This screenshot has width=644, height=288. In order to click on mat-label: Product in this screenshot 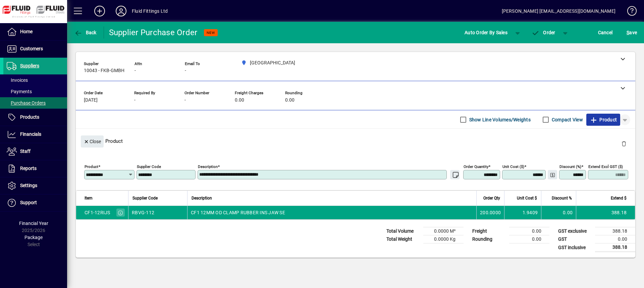, I will do `click(91, 167)`.